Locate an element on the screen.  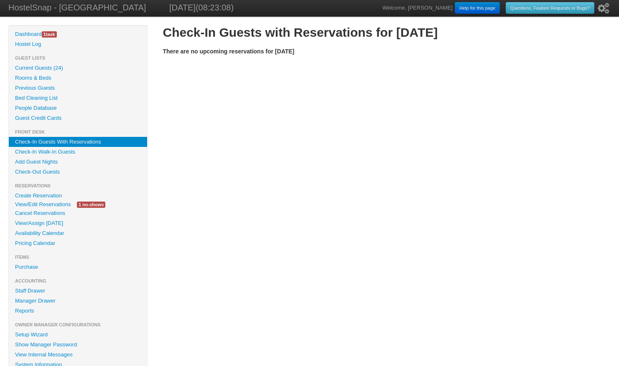
a: Check-In Guests With Reservations is located at coordinates (78, 142).